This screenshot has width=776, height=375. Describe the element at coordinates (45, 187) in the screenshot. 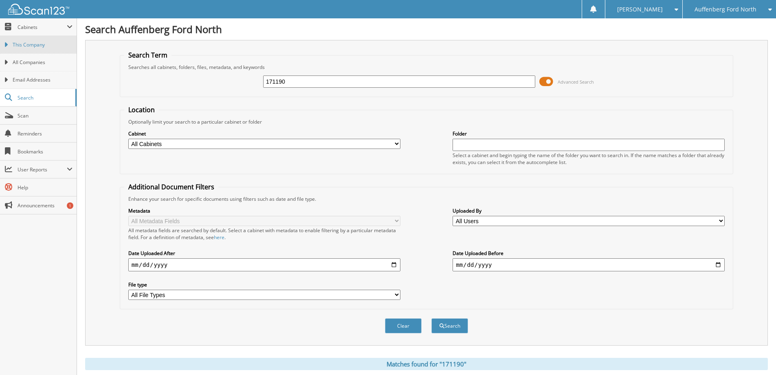

I see `span: Help` at that location.